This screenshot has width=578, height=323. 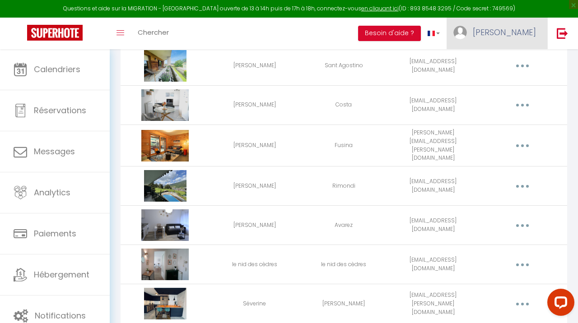 I want to click on td: Costa, so click(x=344, y=105).